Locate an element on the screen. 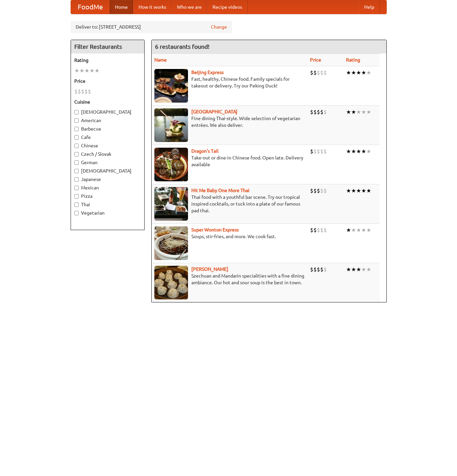 The width and height of the screenshot is (457, 476). input: Cafe is located at coordinates (76, 137).